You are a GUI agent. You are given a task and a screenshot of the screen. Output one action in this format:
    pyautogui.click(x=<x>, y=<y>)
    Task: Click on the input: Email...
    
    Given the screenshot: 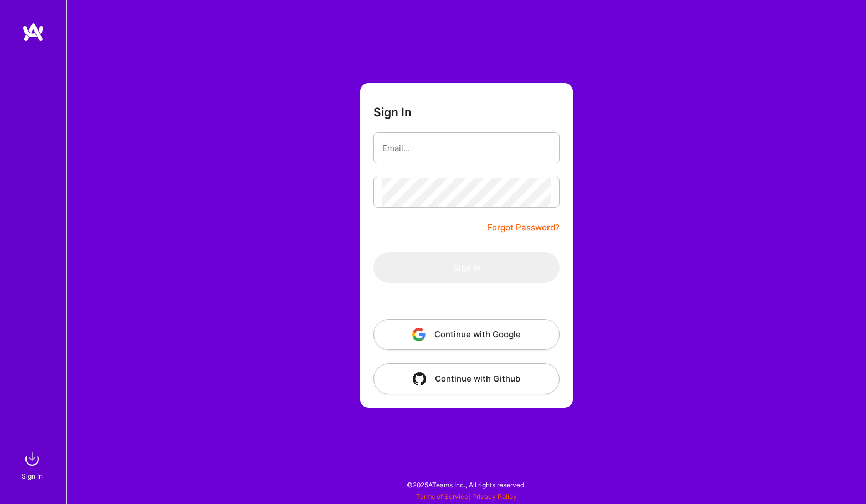 What is the action you would take?
    pyautogui.click(x=467, y=148)
    